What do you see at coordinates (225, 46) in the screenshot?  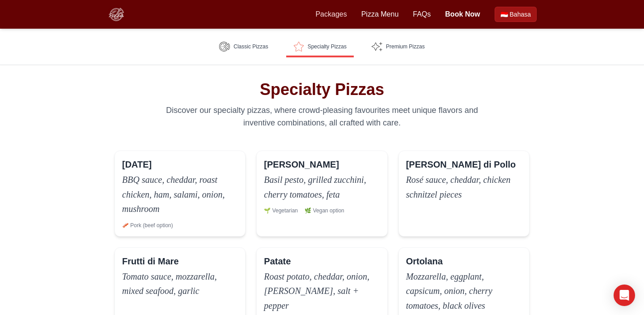 I see `img: Classic Pizzas` at bounding box center [225, 46].